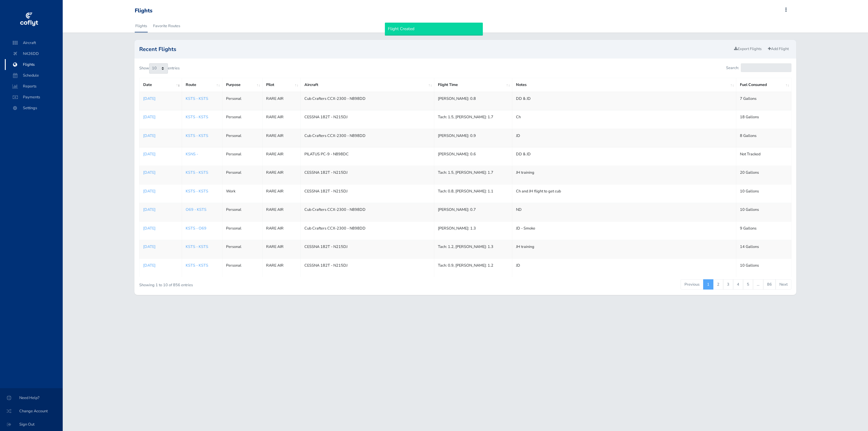 This screenshot has width=868, height=431. I want to click on td: JD, so click(624, 267).